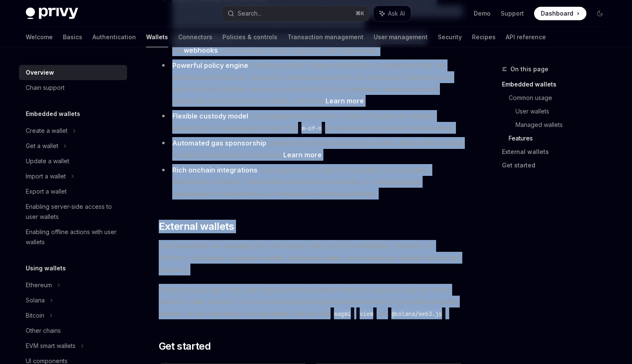 This screenshot has height=364, width=632. I want to click on a: Authentication, so click(114, 37).